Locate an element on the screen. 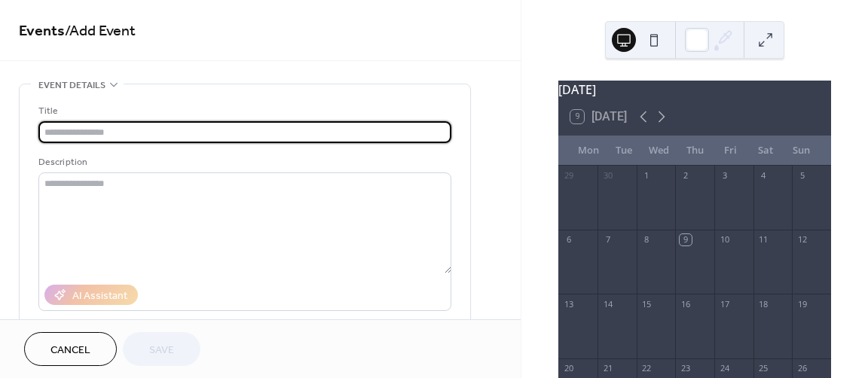  div: 25 is located at coordinates (763, 368).